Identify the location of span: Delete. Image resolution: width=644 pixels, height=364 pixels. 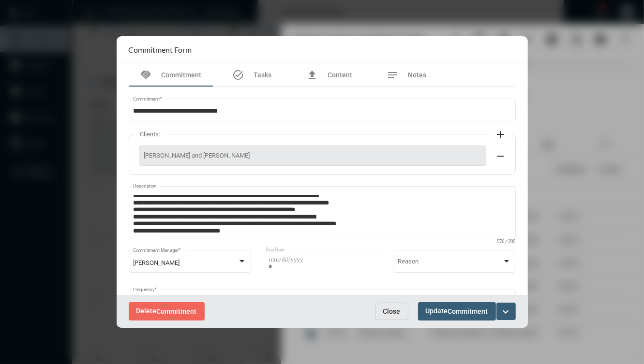
(166, 311).